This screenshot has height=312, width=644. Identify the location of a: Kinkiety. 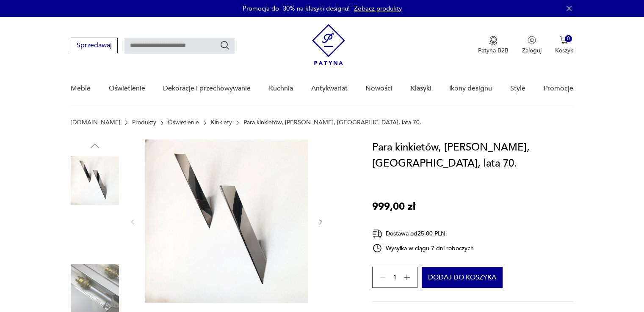
(222, 123).